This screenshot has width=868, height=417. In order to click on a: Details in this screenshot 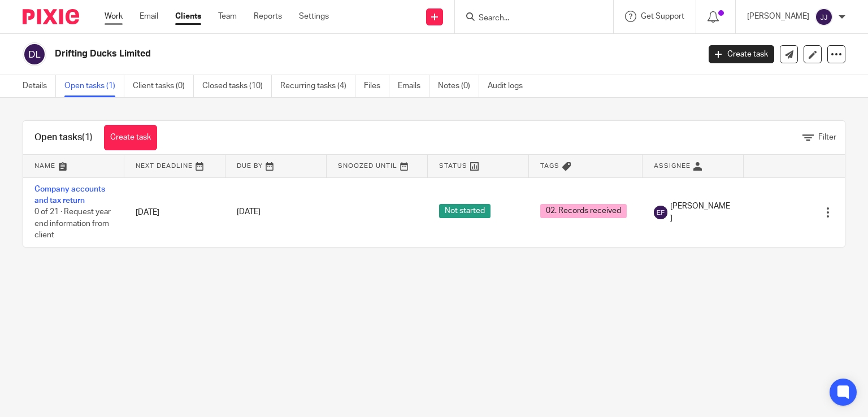, I will do `click(39, 86)`.